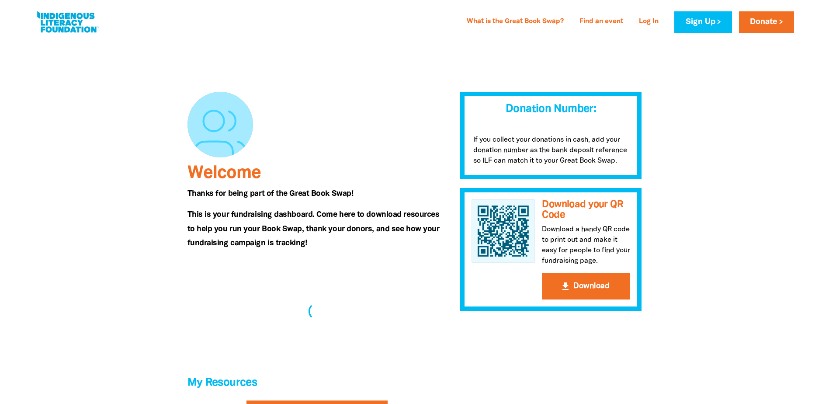 This screenshot has width=829, height=404. Describe the element at coordinates (313, 229) in the screenshot. I see `span: This is your fundraising dashboard. Come here to download resources to help you run your Book Swa...` at that location.